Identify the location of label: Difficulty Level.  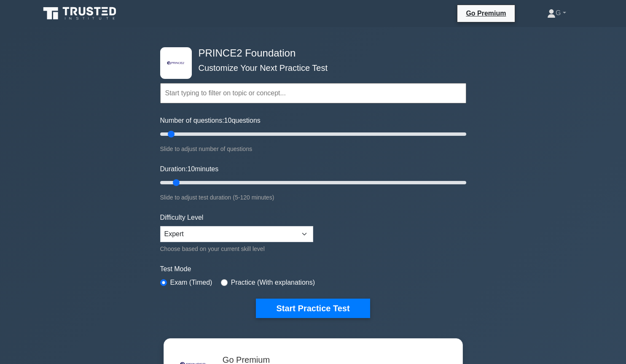
(182, 218).